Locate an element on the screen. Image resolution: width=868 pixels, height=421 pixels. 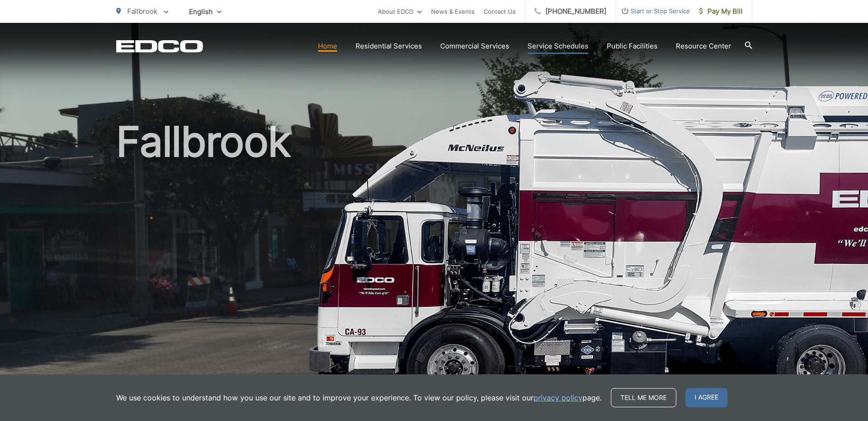
span: Pay My Bill is located at coordinates (720, 12).